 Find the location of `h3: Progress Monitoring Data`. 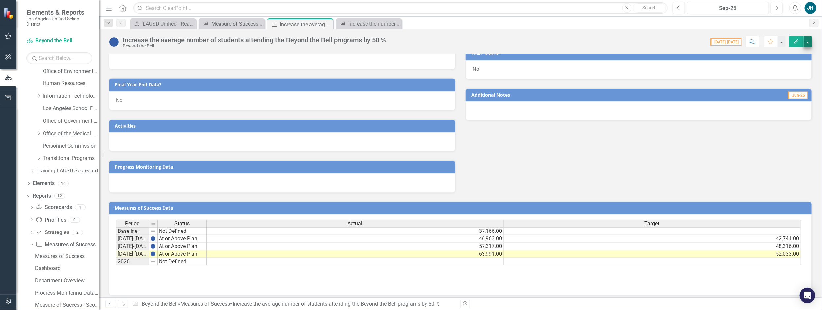

h3: Progress Monitoring Data is located at coordinates (283, 166).